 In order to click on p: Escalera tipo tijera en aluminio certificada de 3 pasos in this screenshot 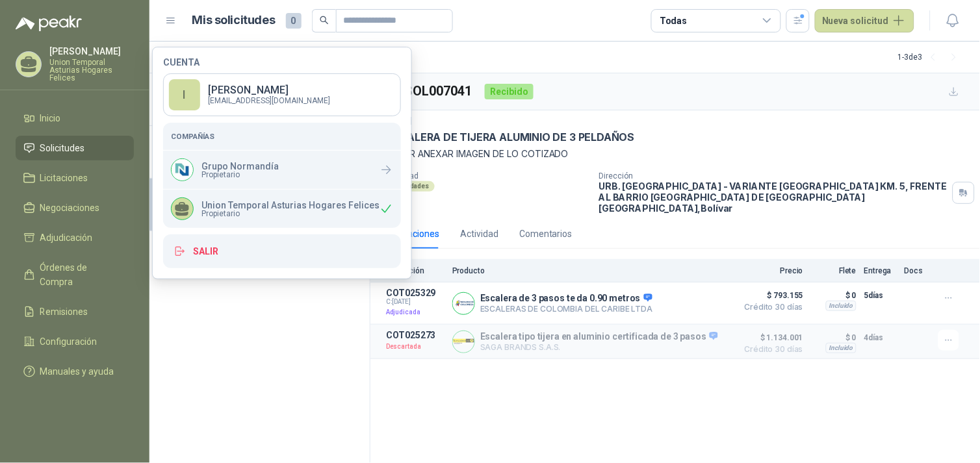, I will do `click(599, 337)`.